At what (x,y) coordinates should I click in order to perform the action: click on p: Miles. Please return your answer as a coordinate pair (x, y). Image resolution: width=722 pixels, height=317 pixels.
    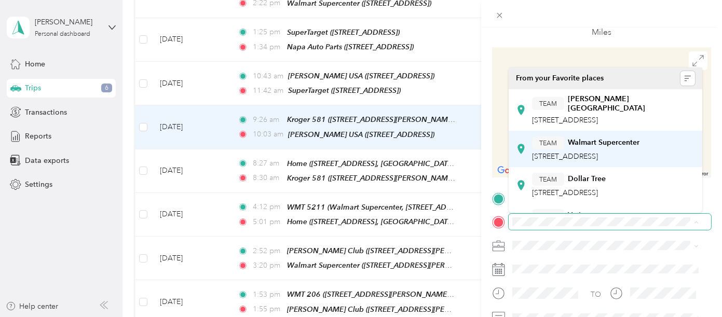
    Looking at the image, I should click on (602, 32).